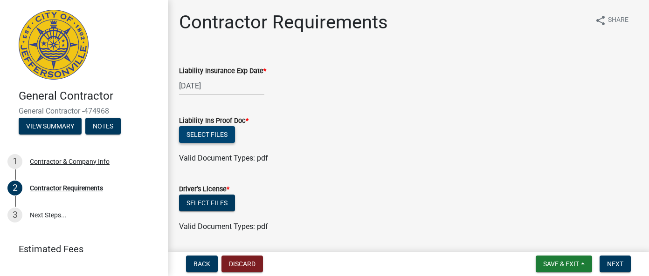 This screenshot has height=276, width=649. Describe the element at coordinates (222, 71) in the screenshot. I see `label: Liability Insurance Exp Date` at that location.